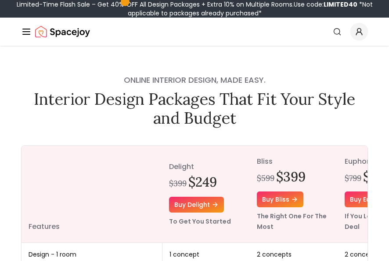 This screenshot has width=389, height=261. Describe the element at coordinates (206, 166) in the screenshot. I see `p: delight` at that location.